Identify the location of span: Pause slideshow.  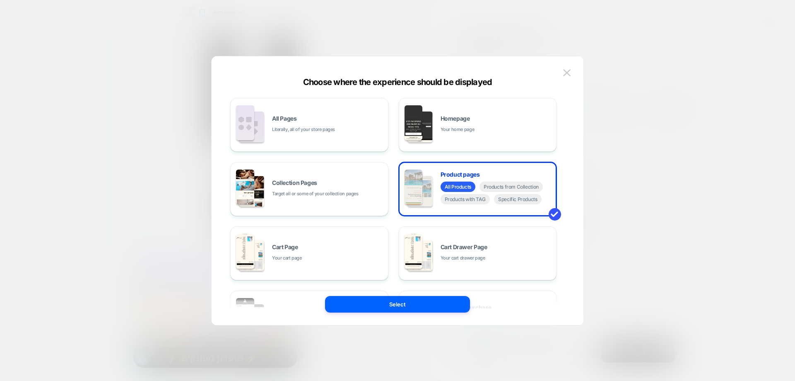
(119, 125).